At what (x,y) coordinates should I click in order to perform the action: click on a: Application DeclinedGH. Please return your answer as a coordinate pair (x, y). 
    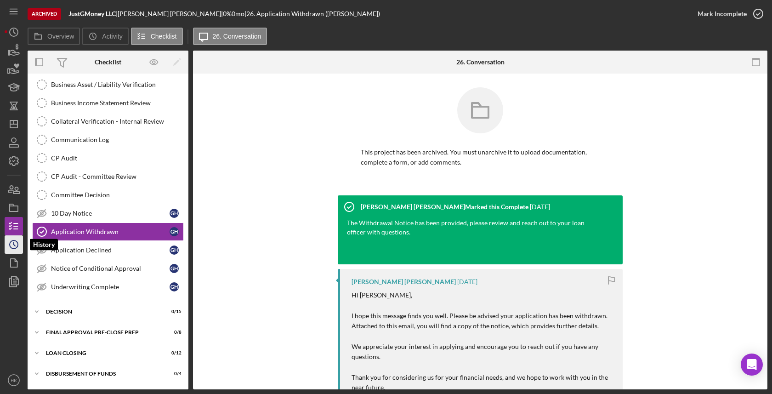
    Looking at the image, I should click on (108, 250).